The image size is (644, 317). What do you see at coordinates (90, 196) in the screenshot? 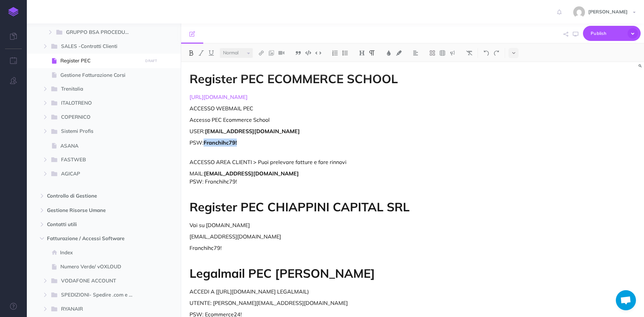
I see `span: Controllo di Gestione` at bounding box center [90, 196].